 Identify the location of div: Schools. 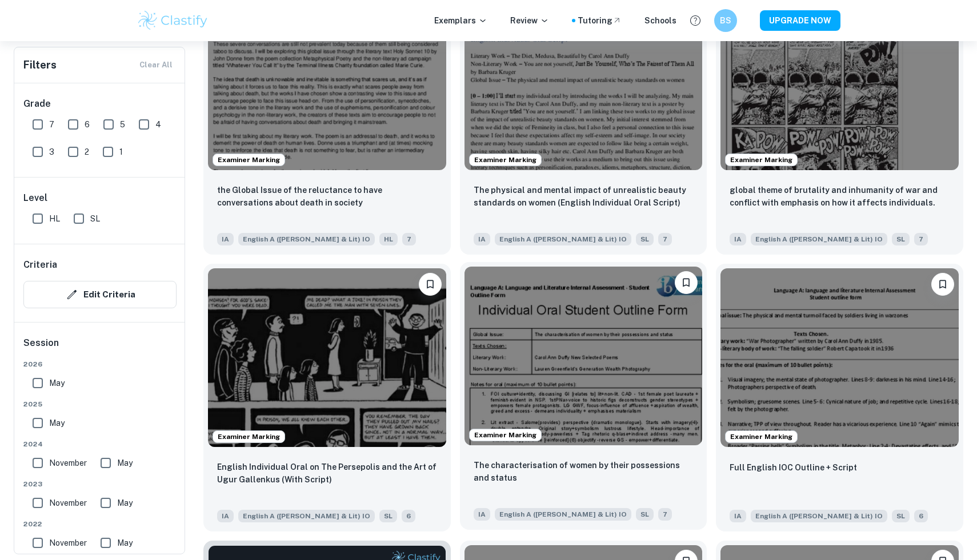
(660, 20).